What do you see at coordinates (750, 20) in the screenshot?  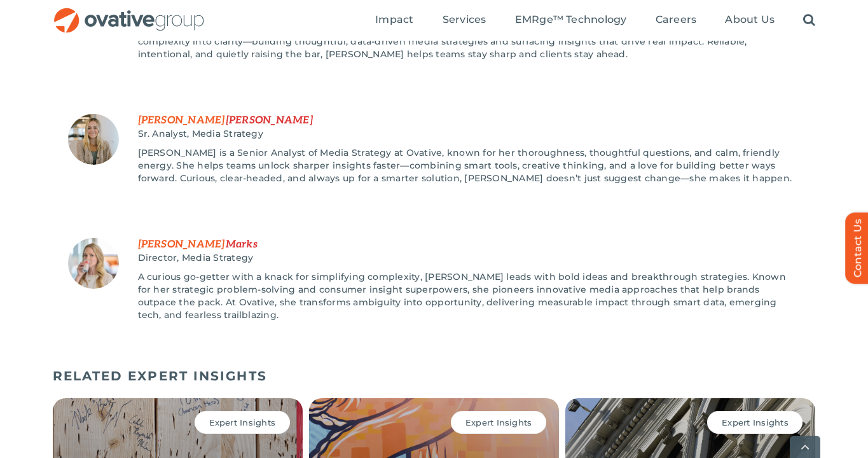 I see `a: About Us` at bounding box center [750, 20].